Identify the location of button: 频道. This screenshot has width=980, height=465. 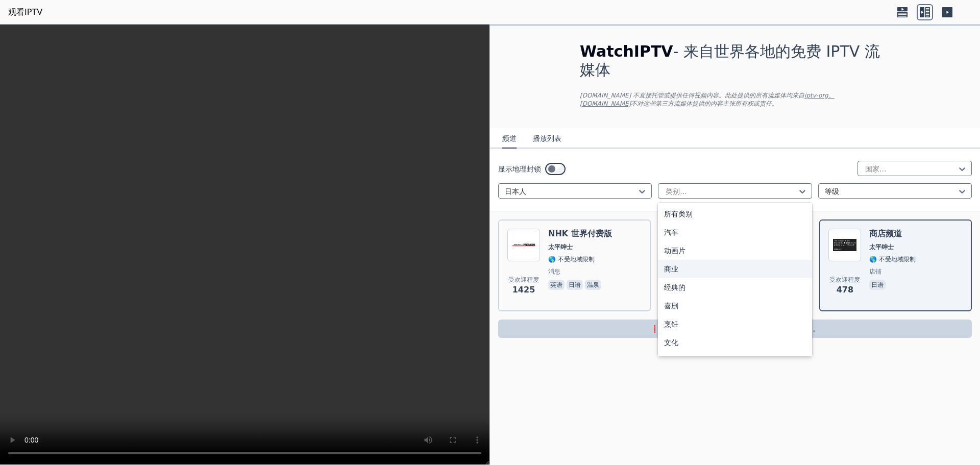
(509, 139).